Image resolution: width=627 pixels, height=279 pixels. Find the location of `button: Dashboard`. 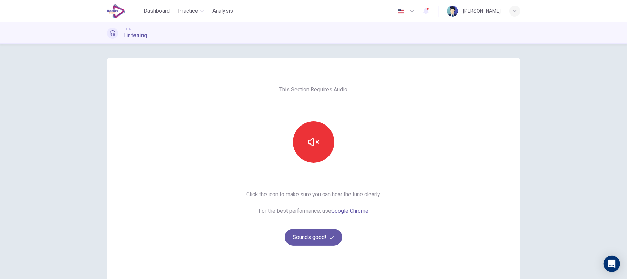

button: Dashboard is located at coordinates (157, 11).